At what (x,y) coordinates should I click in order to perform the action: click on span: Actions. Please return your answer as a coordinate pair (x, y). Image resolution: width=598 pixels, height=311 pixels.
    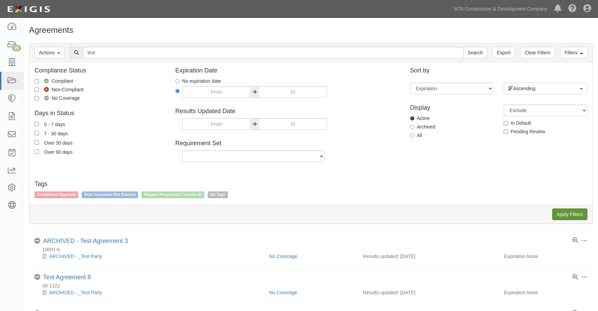
    Looking at the image, I should click on (47, 53).